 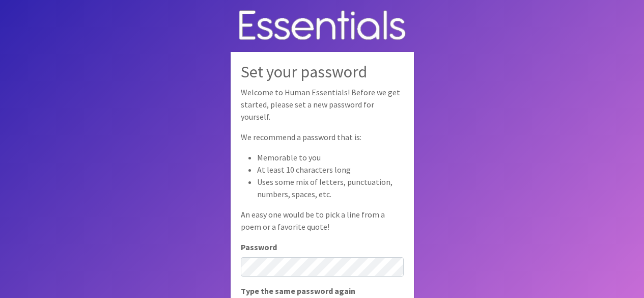 I want to click on li: Uses some mix of letters, punctuation, numbers, spaces, etc., so click(x=331, y=188).